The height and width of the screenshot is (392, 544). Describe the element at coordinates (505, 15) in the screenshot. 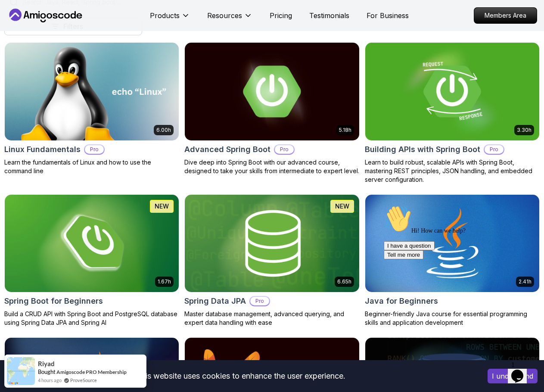

I see `a: Members Area` at that location.